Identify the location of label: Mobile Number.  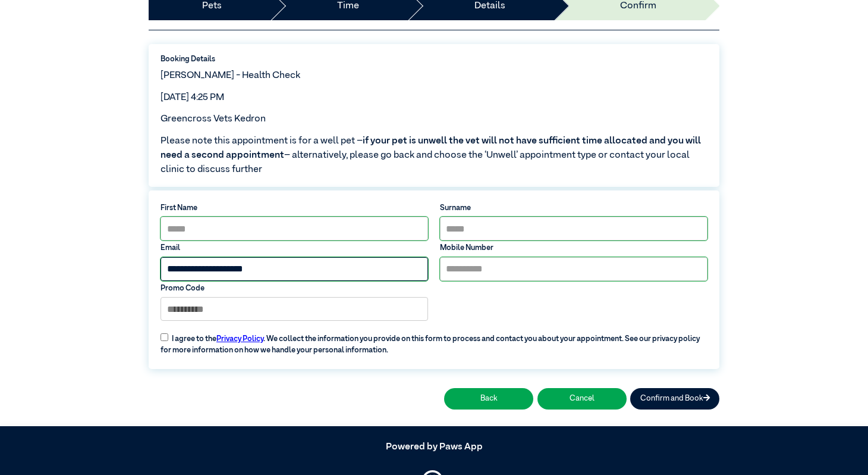
(574, 248).